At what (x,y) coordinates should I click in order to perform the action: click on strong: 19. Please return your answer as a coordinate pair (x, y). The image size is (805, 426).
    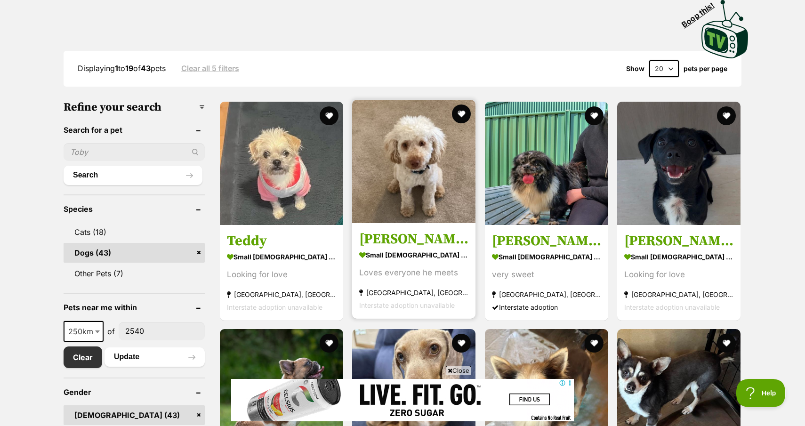
    Looking at the image, I should click on (129, 68).